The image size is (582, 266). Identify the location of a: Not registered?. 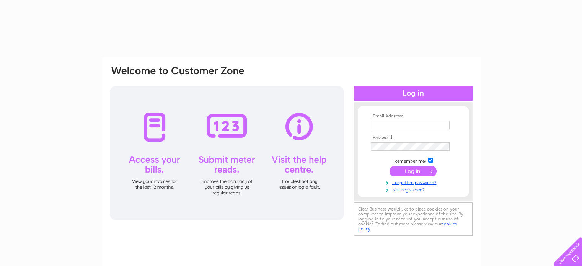
(414, 189).